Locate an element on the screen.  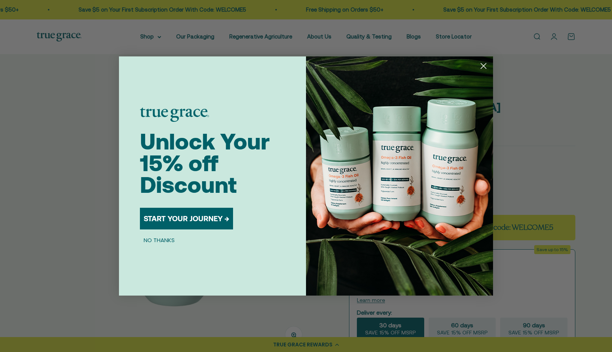
button: Close dialog is located at coordinates (483, 66).